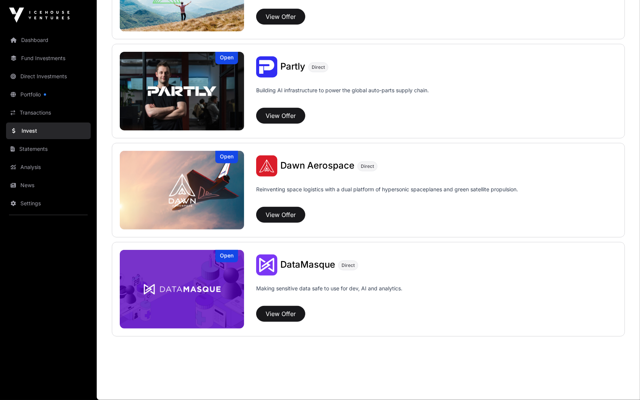 The image size is (640, 400). What do you see at coordinates (48, 94) in the screenshot?
I see `a: Portfolio` at bounding box center [48, 94].